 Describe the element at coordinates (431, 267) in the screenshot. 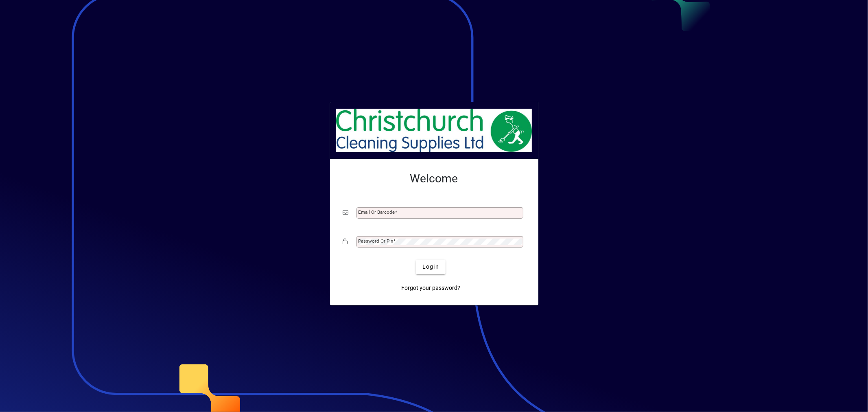

I see `button: Login` at that location.